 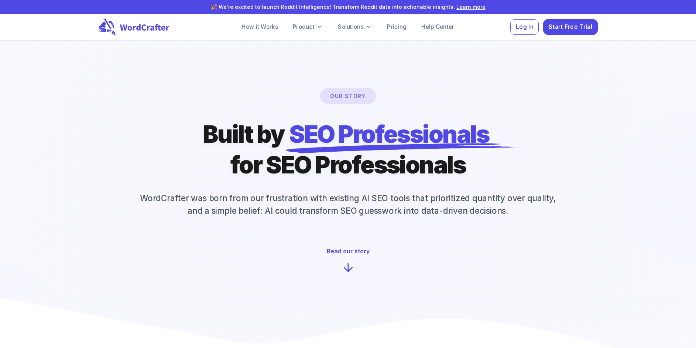 I want to click on a: Solutions, so click(x=355, y=27).